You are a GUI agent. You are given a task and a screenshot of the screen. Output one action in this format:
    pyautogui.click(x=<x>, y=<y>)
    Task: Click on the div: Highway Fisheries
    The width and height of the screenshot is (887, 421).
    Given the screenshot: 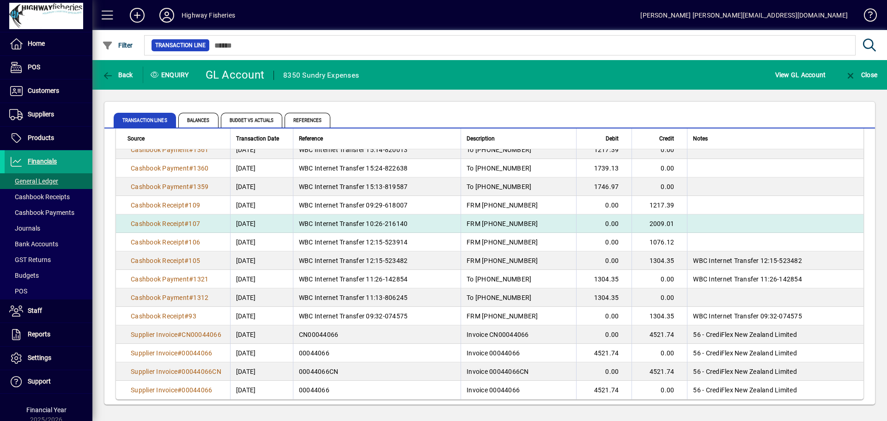 What is the action you would take?
    pyautogui.click(x=208, y=15)
    